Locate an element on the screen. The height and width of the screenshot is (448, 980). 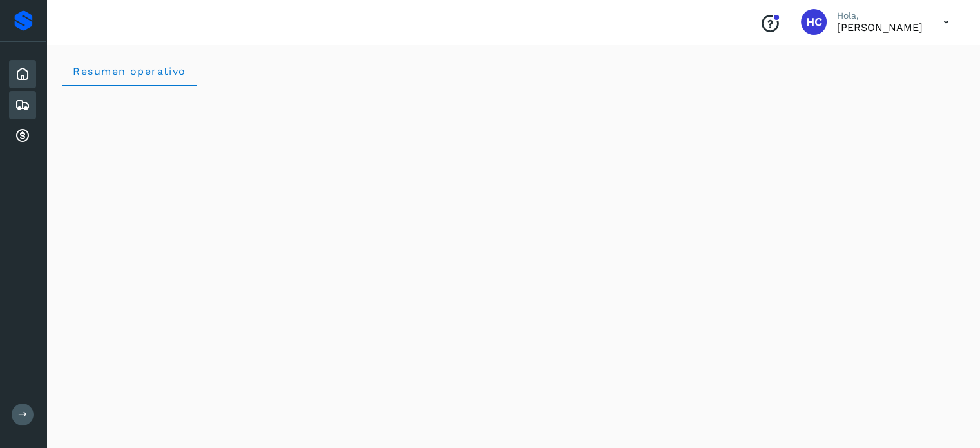
div: Cuentas por cobrar is located at coordinates (23, 136).